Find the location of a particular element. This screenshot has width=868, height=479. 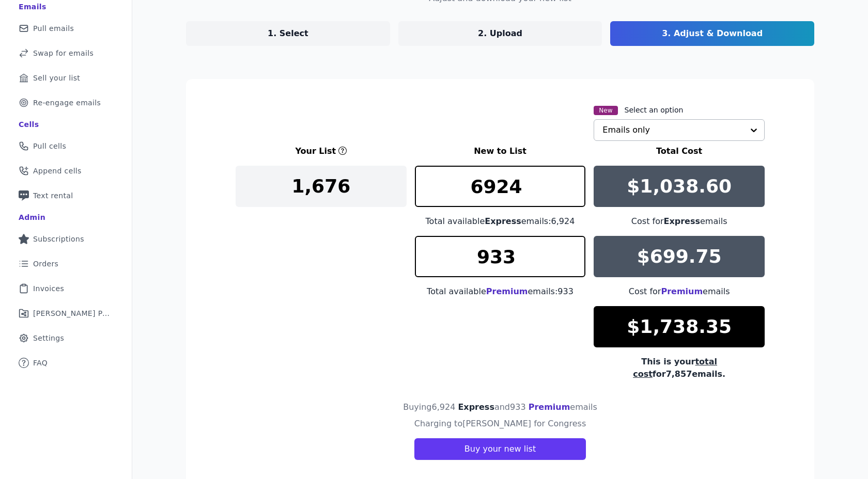

h3: Your List is located at coordinates (315, 151).